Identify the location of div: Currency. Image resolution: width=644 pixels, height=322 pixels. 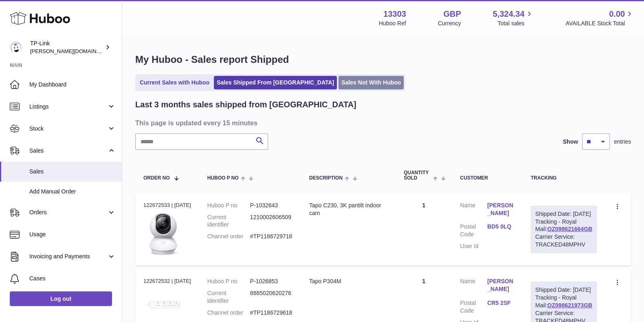
(449, 23).